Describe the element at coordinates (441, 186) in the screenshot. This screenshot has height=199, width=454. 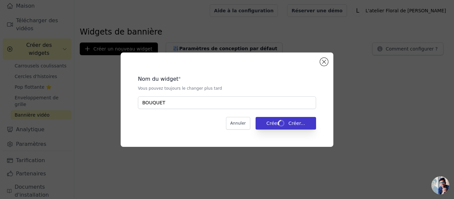
I see `a: Ouvrir le chat` at that location.